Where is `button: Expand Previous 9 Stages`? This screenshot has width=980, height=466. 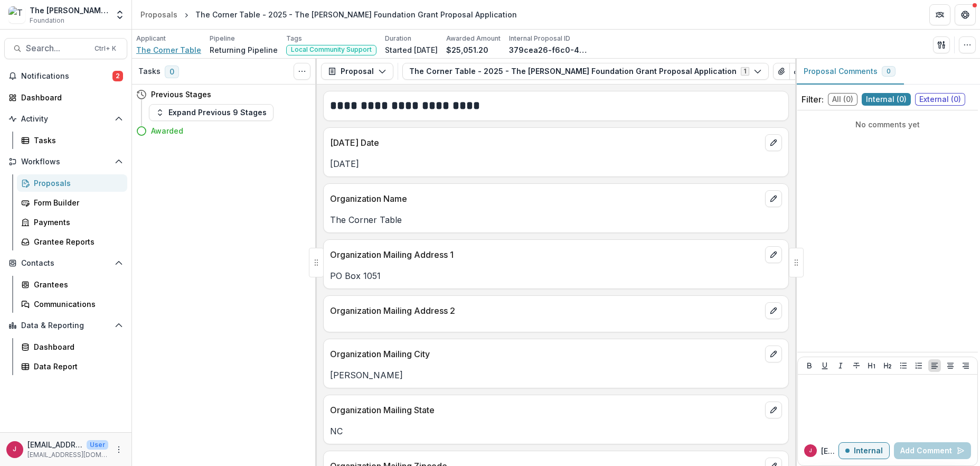
button: Expand Previous 9 Stages is located at coordinates (211, 112).